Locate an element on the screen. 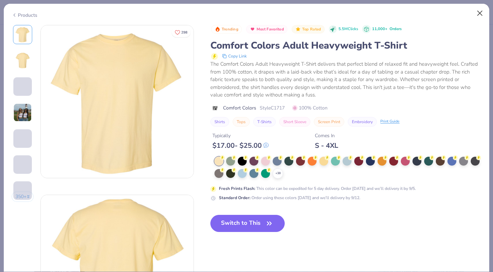  span: Comfort Colors is located at coordinates (240, 108).